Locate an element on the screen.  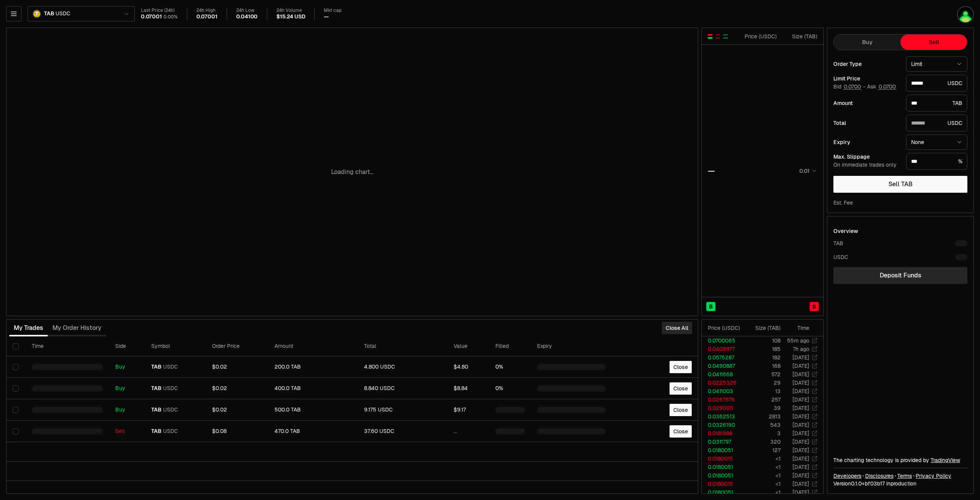
span: $0.08 is located at coordinates (219, 431).